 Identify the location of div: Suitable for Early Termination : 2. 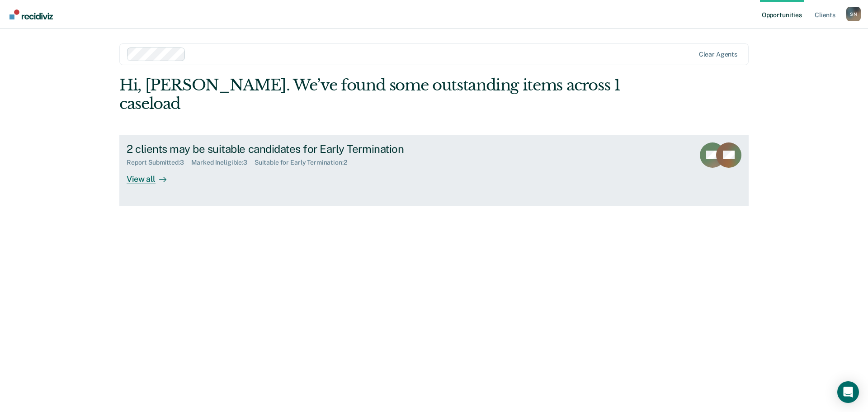
(304, 162).